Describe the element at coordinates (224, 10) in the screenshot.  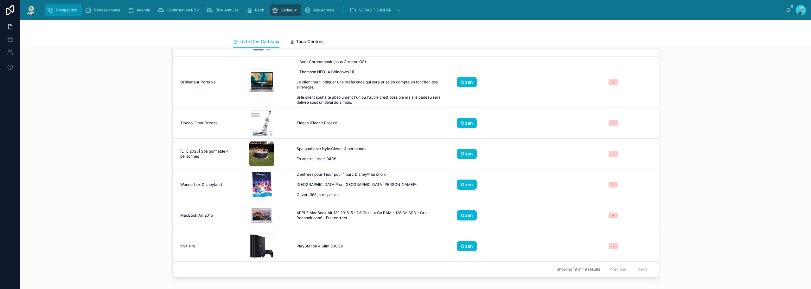
I see `a: RDV Annulés` at that location.